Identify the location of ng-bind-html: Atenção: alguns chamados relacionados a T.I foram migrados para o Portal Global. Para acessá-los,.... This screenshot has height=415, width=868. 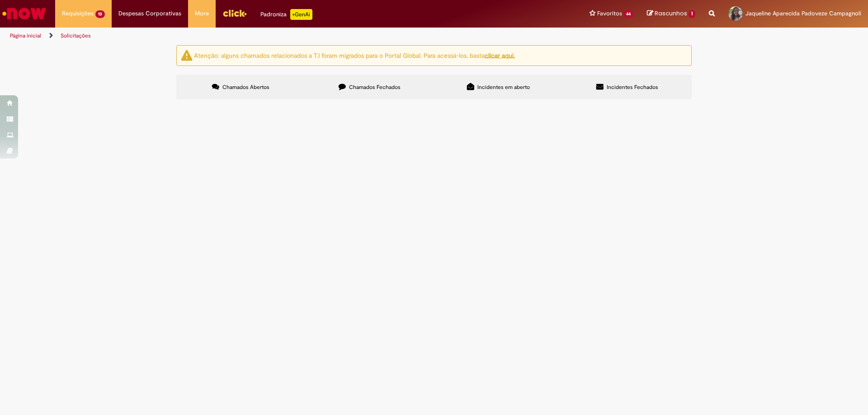
(354, 55).